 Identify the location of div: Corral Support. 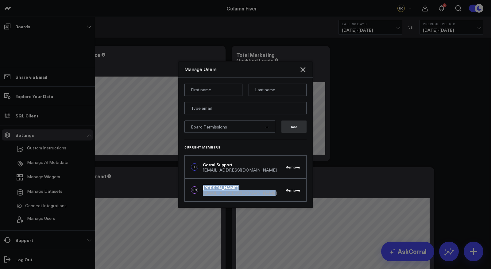
(240, 165).